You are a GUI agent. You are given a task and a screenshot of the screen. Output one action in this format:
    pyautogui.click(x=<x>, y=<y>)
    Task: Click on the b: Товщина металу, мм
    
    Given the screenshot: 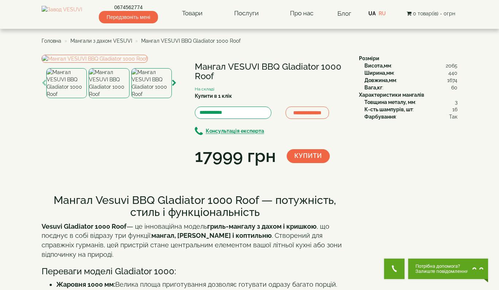 What is the action you would take?
    pyautogui.click(x=389, y=102)
    